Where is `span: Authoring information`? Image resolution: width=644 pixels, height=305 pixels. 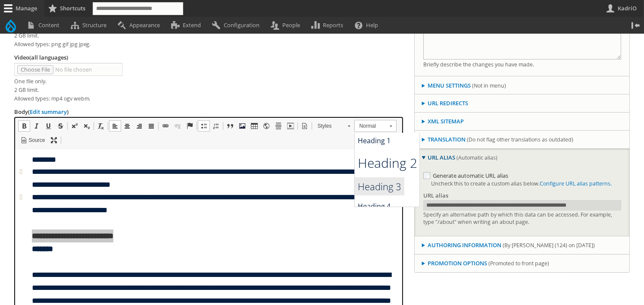
span: Authoring information is located at coordinates (465, 245).